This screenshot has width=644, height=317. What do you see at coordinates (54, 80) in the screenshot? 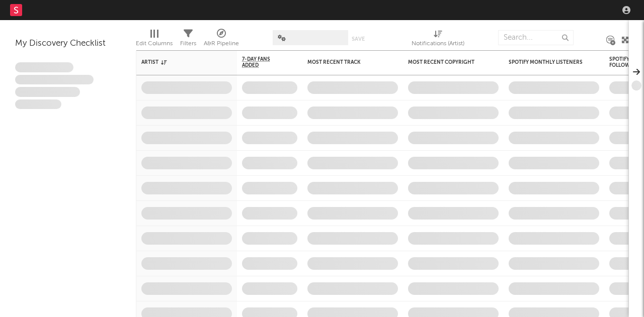
I see `span: Integer aliquet in purus et` at bounding box center [54, 80].